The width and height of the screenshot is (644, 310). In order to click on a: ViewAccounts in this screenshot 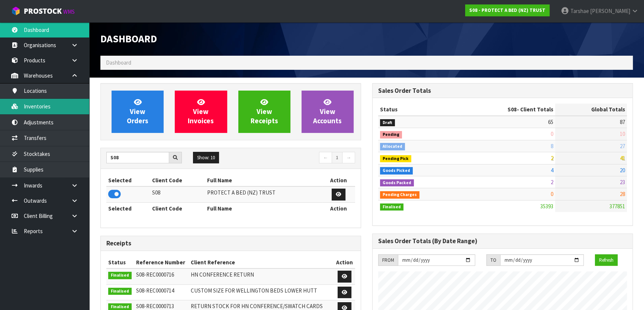, I will do `click(328, 112)`.